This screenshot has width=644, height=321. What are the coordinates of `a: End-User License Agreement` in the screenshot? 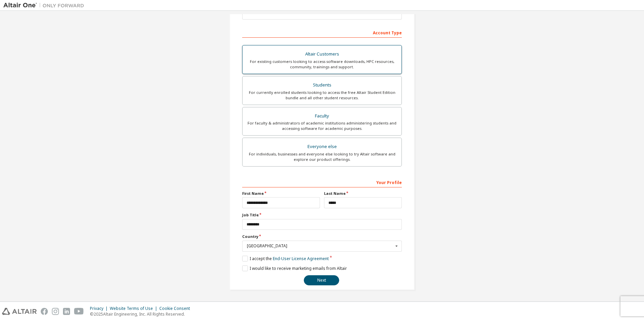 It's located at (301, 258).